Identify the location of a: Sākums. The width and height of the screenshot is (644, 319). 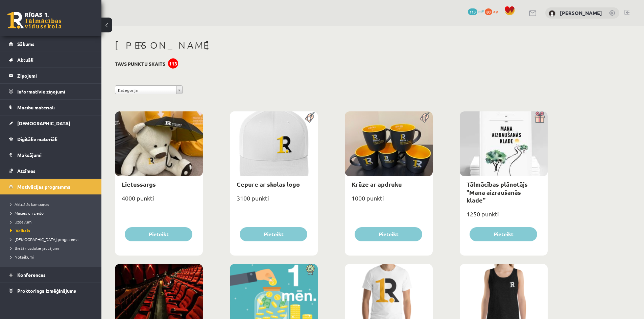
(51, 44).